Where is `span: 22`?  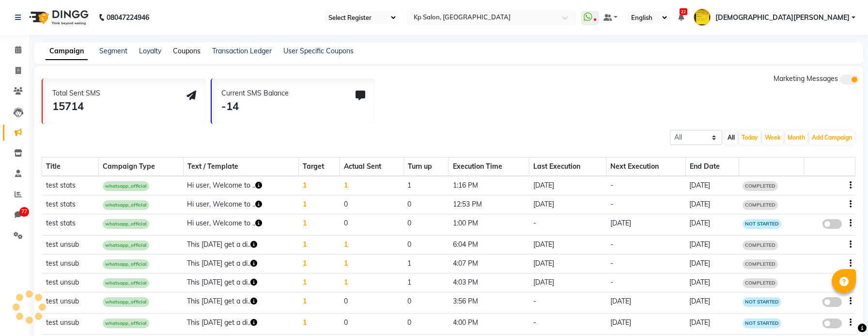 span: 22 is located at coordinates (684, 11).